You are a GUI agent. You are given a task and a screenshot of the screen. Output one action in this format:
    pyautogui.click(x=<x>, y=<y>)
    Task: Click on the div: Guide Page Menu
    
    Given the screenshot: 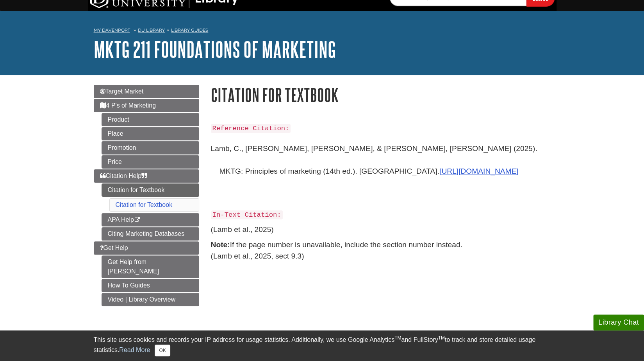 What is the action you would take?
    pyautogui.click(x=146, y=195)
    